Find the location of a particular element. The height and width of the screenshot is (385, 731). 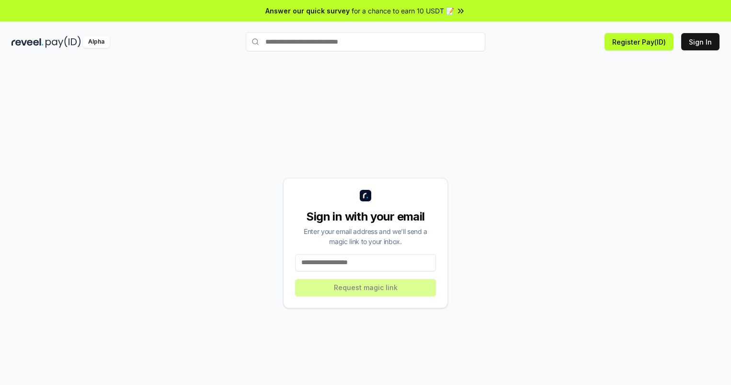

button: Sign In is located at coordinates (701, 42).